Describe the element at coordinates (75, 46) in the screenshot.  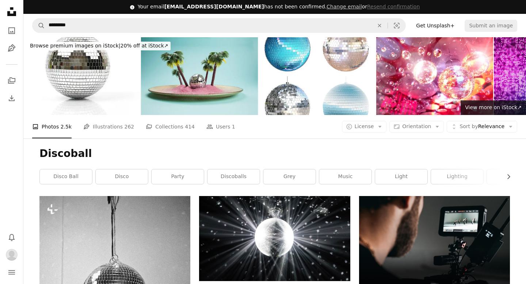
I see `span: Browse premium images on iStock |` at that location.